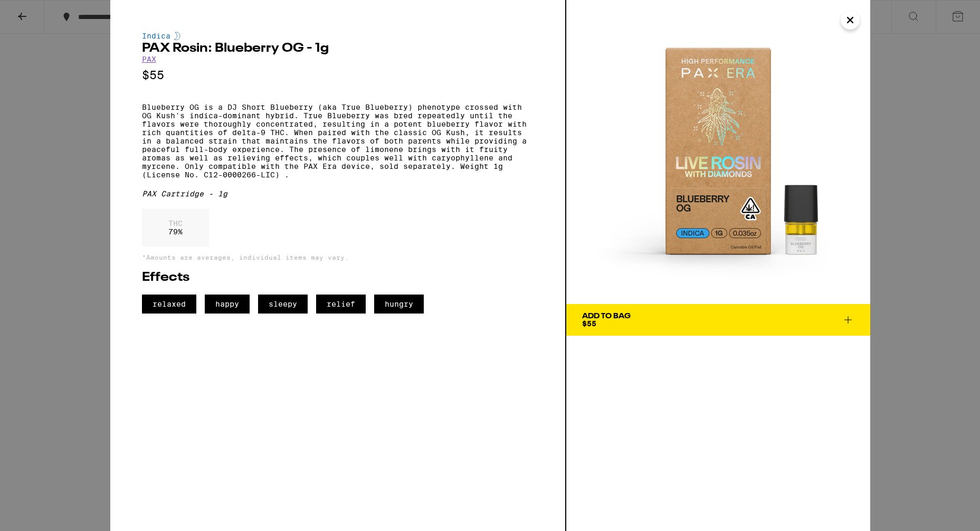 This screenshot has width=980, height=531. Describe the element at coordinates (41, 11) in the screenshot. I see `span: Hi. Need any help?` at that location.